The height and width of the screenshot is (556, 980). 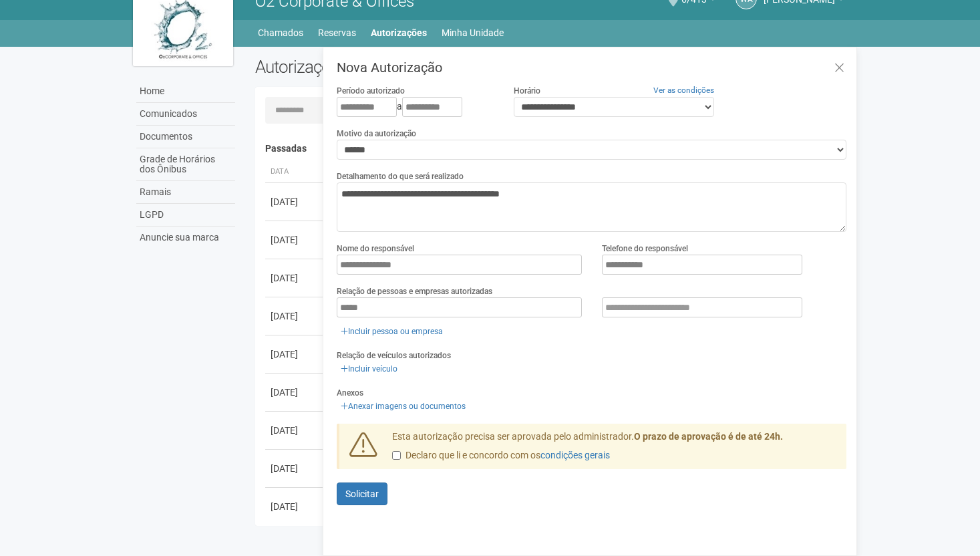 What do you see at coordinates (371, 91) in the screenshot?
I see `label: Período autorizado` at bounding box center [371, 91].